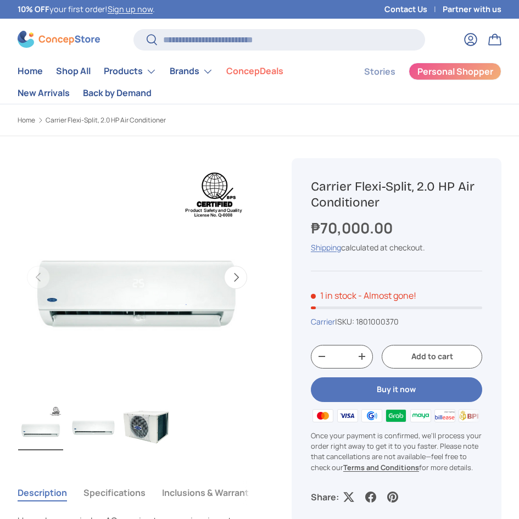  I want to click on strong: Terms and Conditions, so click(381, 467).